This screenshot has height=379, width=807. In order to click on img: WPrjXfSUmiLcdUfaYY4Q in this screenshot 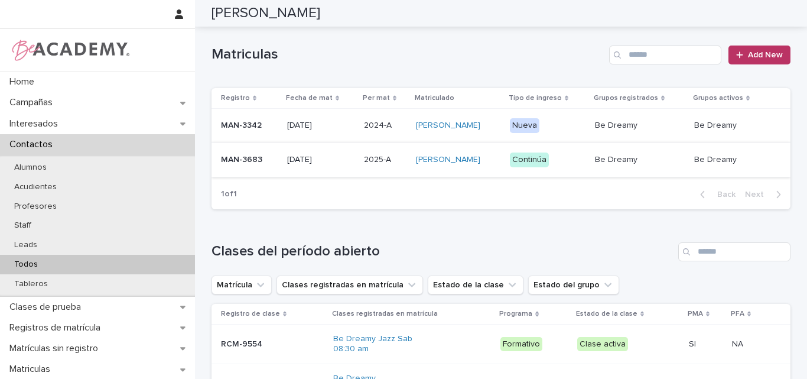, I will do `click(70, 50)`.